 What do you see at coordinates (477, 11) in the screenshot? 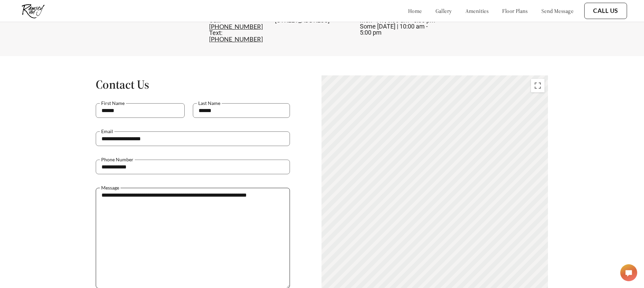
I see `a: amenities` at bounding box center [477, 11].